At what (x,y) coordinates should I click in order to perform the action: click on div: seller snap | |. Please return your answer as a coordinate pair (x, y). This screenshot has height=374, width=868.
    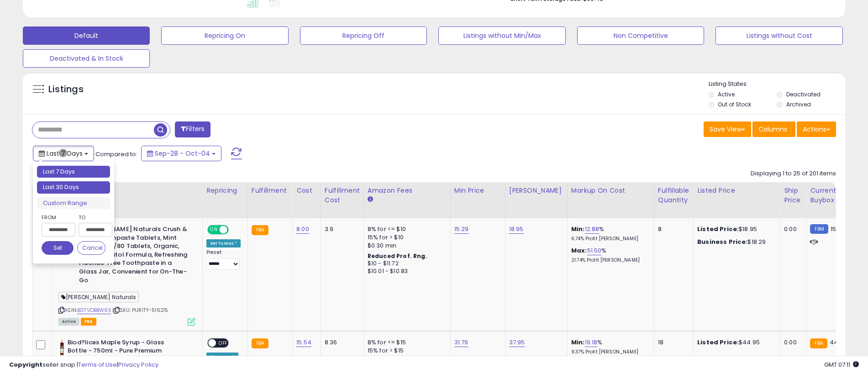
    Looking at the image, I should click on (84, 365).